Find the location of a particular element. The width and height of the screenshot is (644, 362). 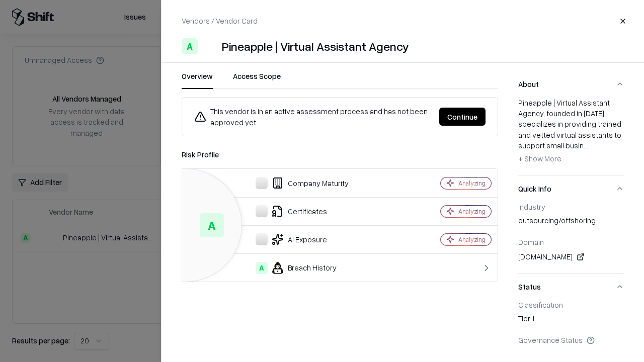

div: Domain is located at coordinates (571, 242).